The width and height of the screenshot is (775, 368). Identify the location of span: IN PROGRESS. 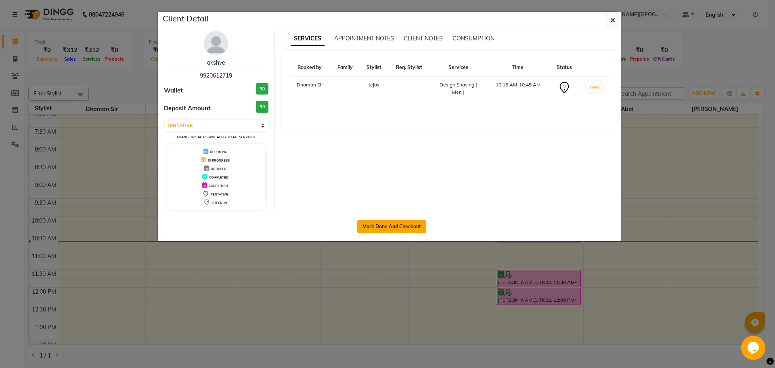
(219, 160).